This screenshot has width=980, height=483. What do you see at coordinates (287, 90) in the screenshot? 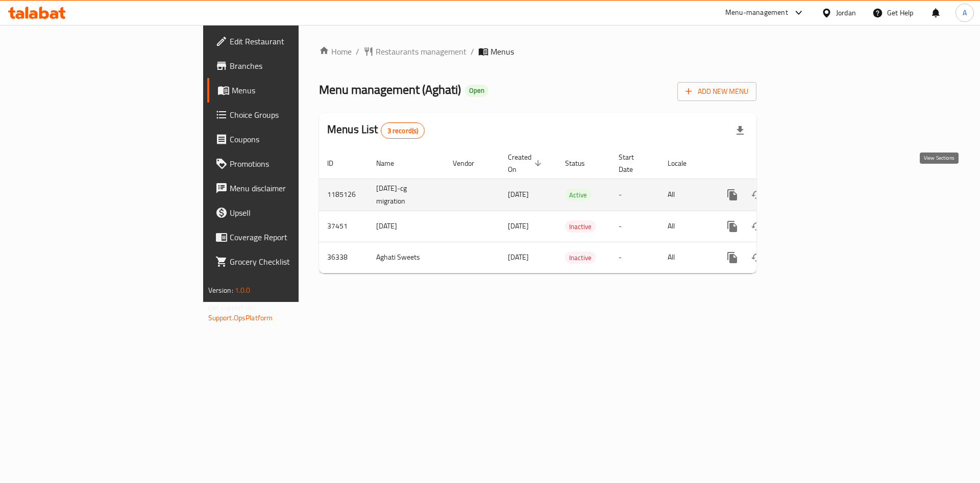
I see `a: Menus` at bounding box center [287, 90].